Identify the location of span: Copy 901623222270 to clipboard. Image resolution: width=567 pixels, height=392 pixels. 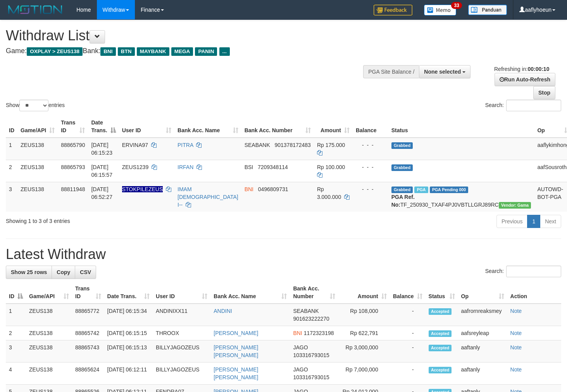
(311, 318).